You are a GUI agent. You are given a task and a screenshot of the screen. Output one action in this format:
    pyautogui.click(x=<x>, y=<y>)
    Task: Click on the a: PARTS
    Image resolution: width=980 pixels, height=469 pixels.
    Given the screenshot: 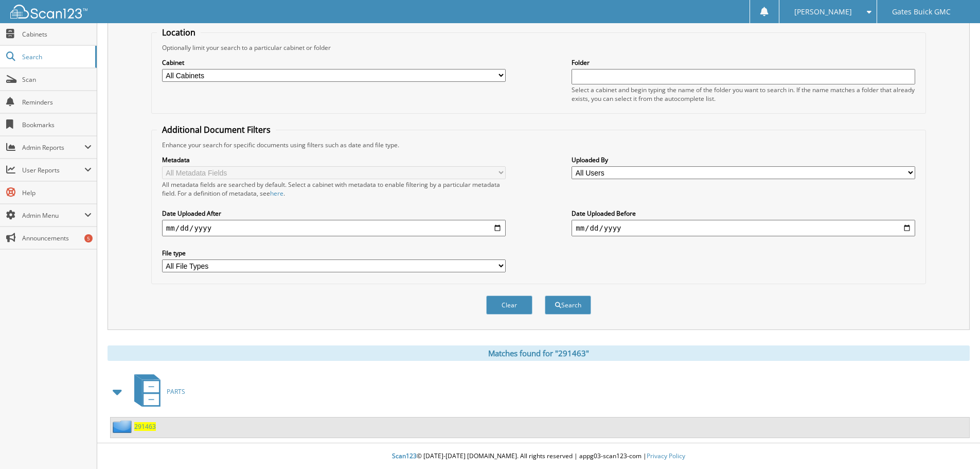 What is the action you would take?
    pyautogui.click(x=157, y=391)
    